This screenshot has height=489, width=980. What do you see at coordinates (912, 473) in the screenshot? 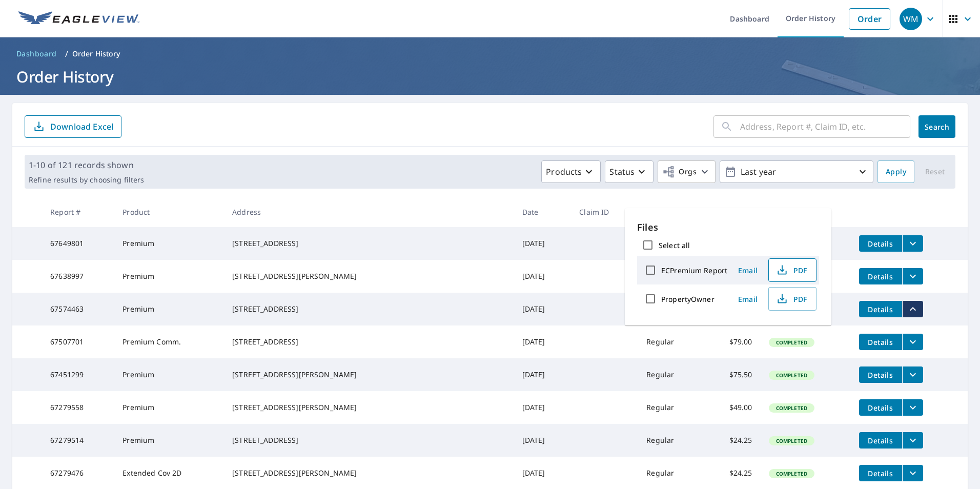
I see `button: filesDropdownBtn-67279476` at bounding box center [912, 473].